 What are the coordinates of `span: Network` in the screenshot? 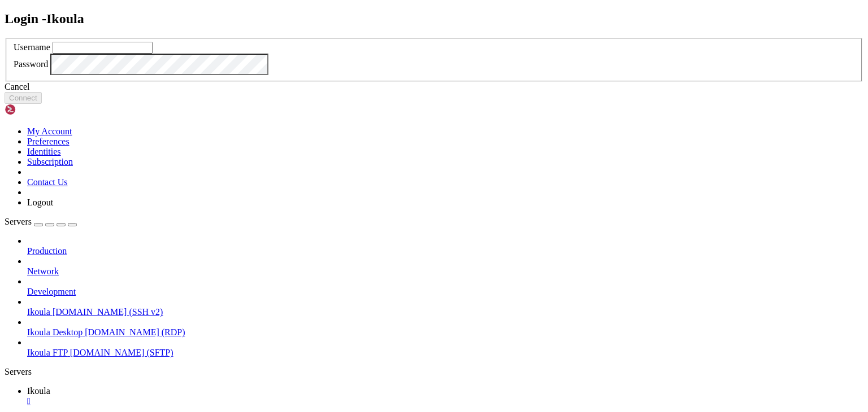 It's located at (43, 271).